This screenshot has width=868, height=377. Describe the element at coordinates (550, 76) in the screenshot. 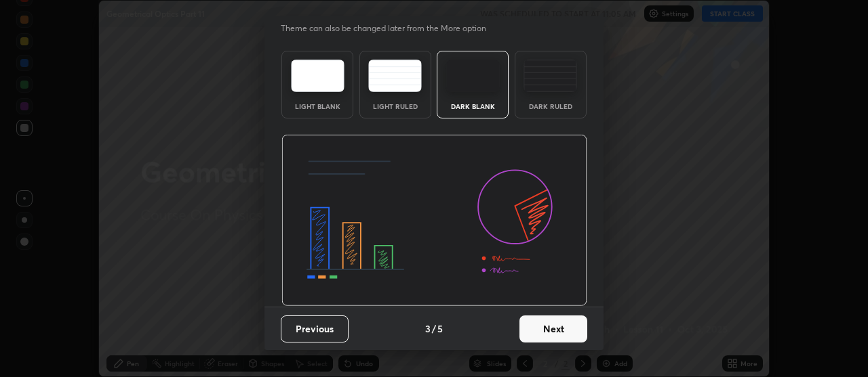

I see `img: darkRuledTheme.de295e13.svg` at that location.